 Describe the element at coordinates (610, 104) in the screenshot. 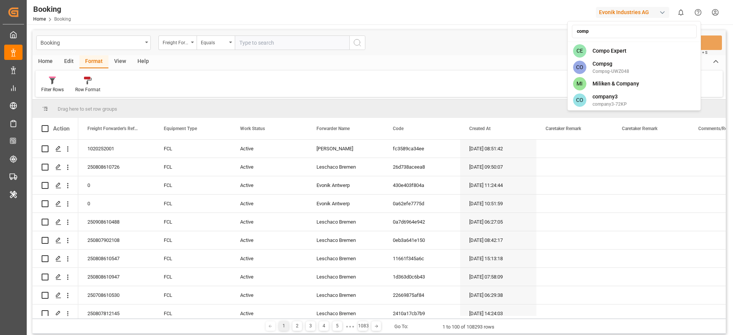

I see `span: company3-72KP` at that location.